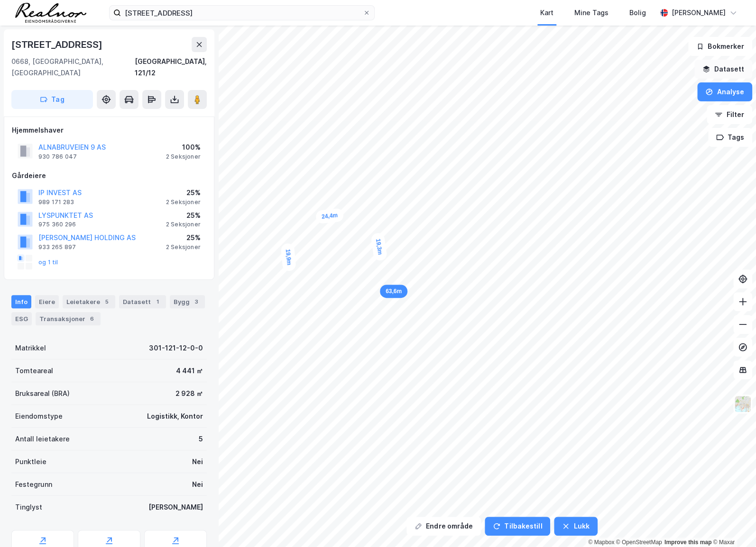 The width and height of the screenshot is (756, 547). Describe the element at coordinates (183, 147) in the screenshot. I see `div: 100%` at that location.